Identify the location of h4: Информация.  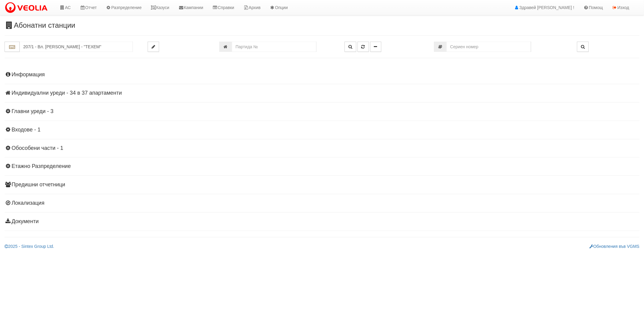
(322, 75).